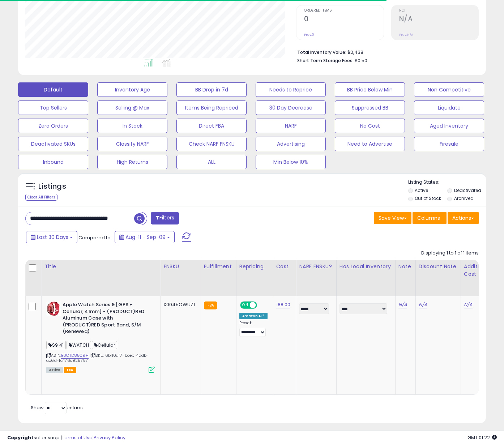 The height and width of the screenshot is (445, 504). What do you see at coordinates (439, 11) in the screenshot?
I see `span: ROI` at bounding box center [439, 11].